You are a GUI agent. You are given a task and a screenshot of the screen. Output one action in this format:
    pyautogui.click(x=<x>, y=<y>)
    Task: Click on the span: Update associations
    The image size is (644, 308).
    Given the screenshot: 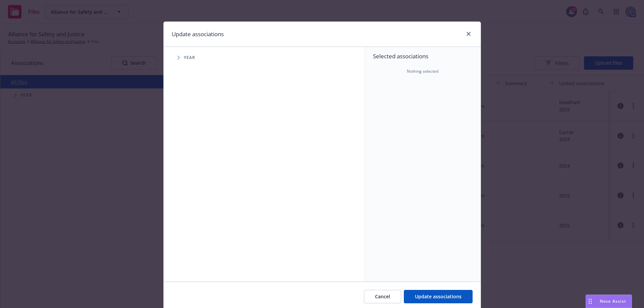 What is the action you would take?
    pyautogui.click(x=438, y=296)
    